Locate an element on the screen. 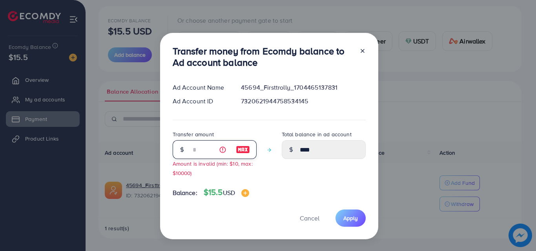 Image resolution: width=536 pixels, height=251 pixels. span: Balance: is located at coordinates (185, 193).